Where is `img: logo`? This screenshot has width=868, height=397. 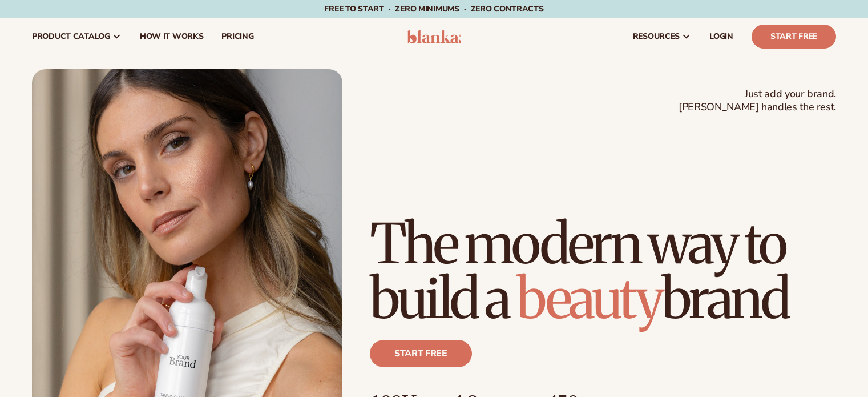 img: logo is located at coordinates (434, 37).